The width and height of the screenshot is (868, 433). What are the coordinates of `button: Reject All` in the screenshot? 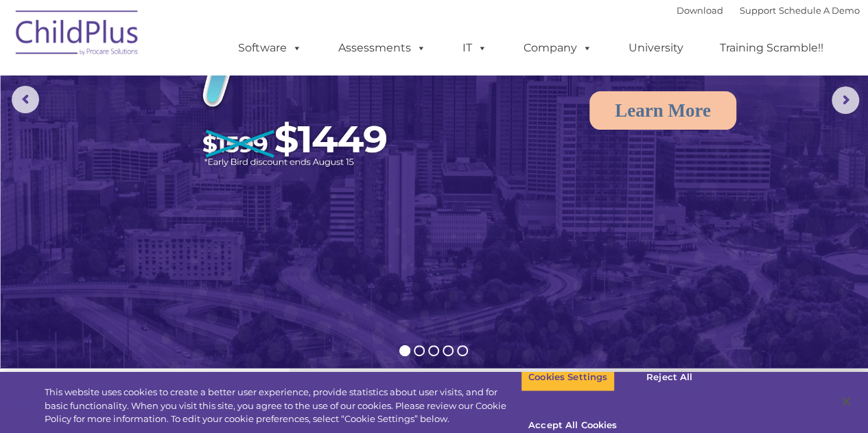 It's located at (669, 377).